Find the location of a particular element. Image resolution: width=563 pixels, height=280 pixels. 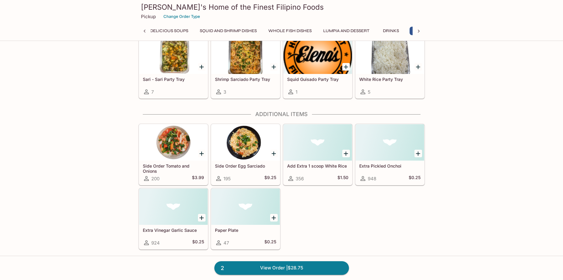

div: Side Order Tomato and Onions is located at coordinates (174, 143).